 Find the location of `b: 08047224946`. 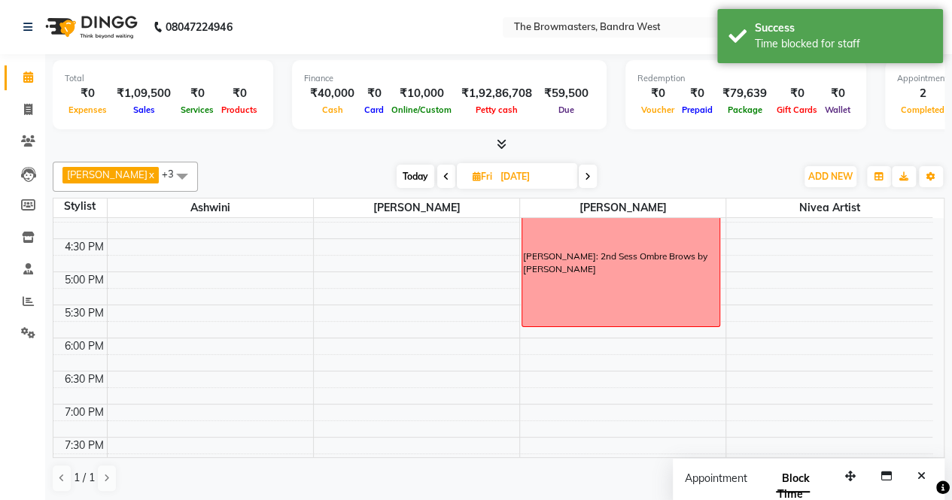

b: 08047224946 is located at coordinates (199, 27).